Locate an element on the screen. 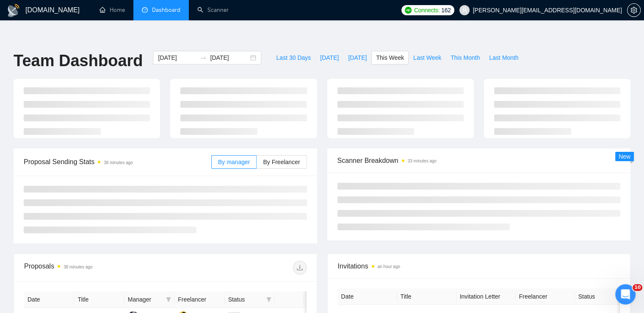 The width and height of the screenshot is (644, 313). img: upwork-logo.png is located at coordinates (408, 10).